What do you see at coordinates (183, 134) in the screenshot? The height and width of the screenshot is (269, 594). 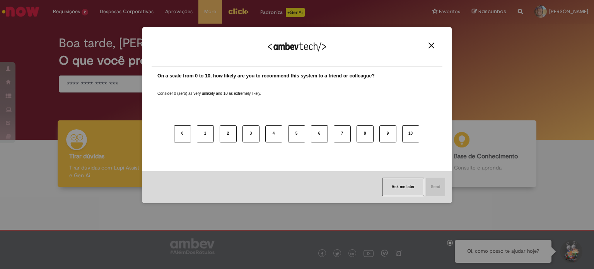 I see `button: 0` at bounding box center [183, 134].